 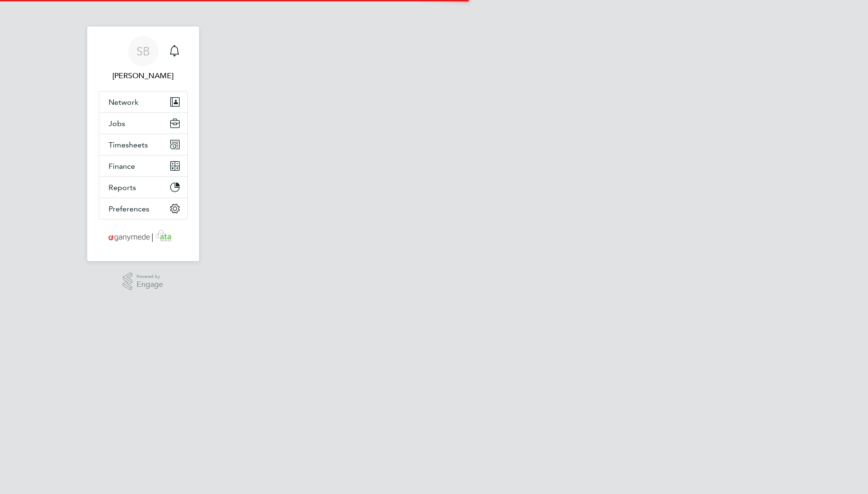 What do you see at coordinates (144, 166) in the screenshot?
I see `button: Finance` at bounding box center [144, 166].